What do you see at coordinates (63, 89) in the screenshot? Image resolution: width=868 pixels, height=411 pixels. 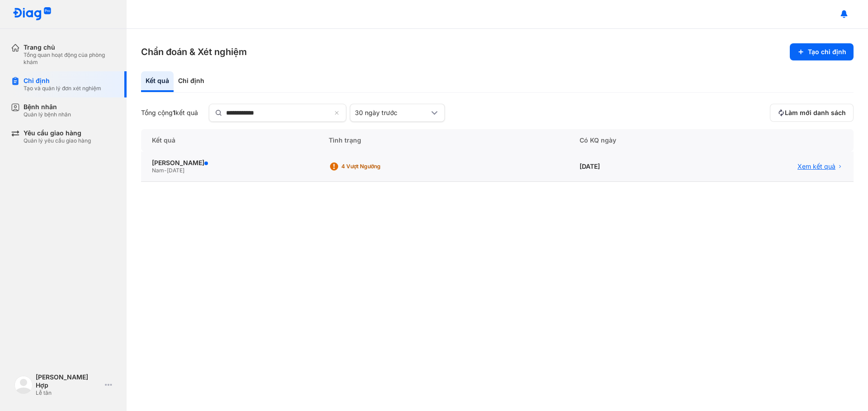 I see `div: Tạo và quản lý đơn xét nghiệm` at bounding box center [63, 89].